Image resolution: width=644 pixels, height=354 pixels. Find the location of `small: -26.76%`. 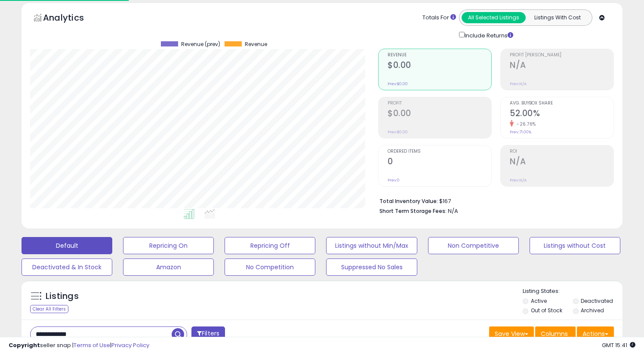

small: -26.76% is located at coordinates (525, 124).